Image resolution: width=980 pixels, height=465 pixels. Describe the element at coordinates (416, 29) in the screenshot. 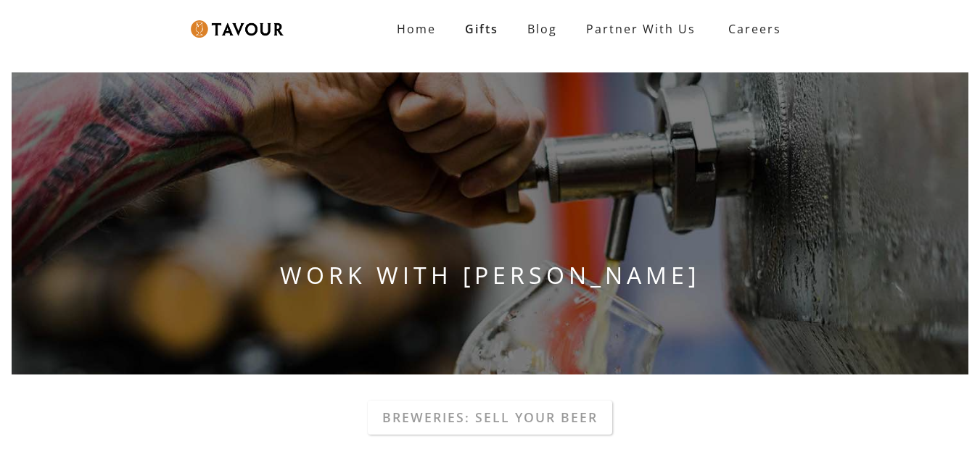

I see `strong: Home` at that location.